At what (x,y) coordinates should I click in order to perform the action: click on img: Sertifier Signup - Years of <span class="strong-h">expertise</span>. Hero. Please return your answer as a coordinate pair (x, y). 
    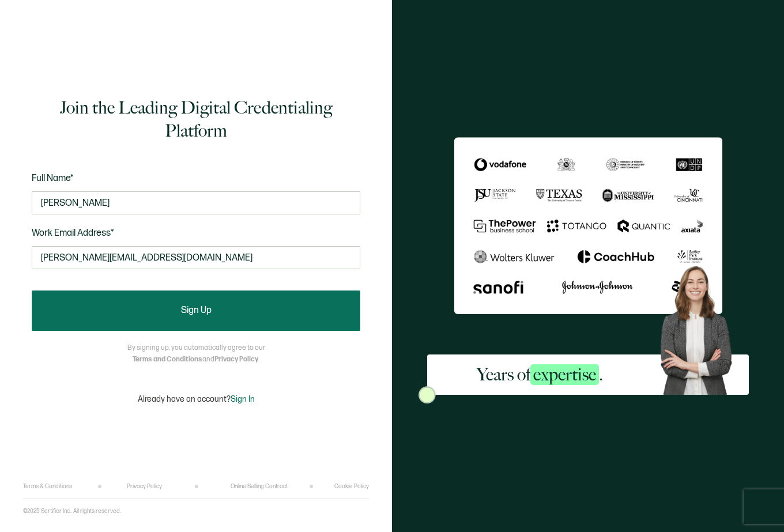
    Looking at the image, I should click on (700, 327).